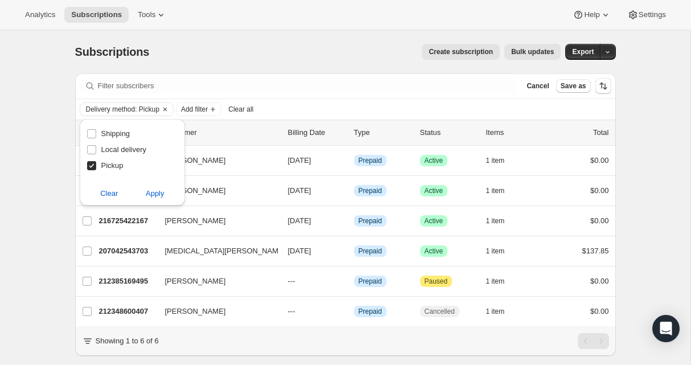 The width and height of the screenshot is (691, 365). What do you see at coordinates (124, 149) in the screenshot?
I see `span: Local delivery` at bounding box center [124, 149].